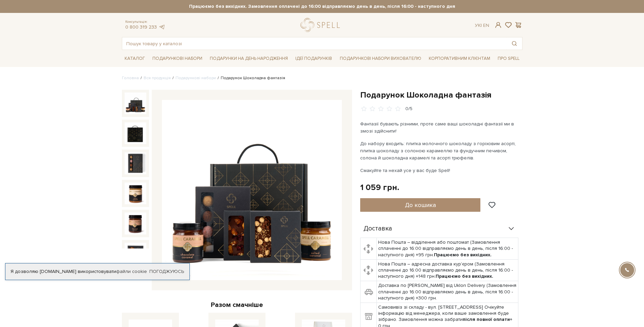 This screenshot has width=644, height=327. What do you see at coordinates (486, 319) in the screenshot?
I see `b: після повної оплати` at bounding box center [486, 319].